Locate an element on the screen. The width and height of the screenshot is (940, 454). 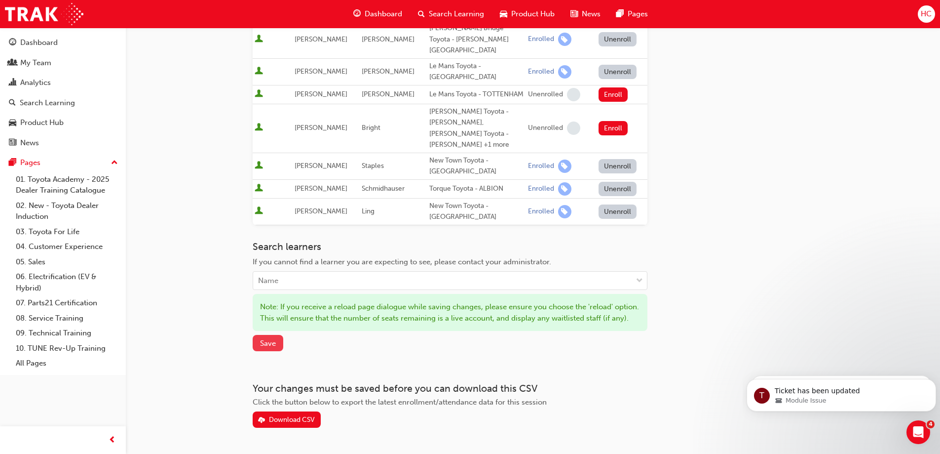
a: 02. New - Toyota Dealer Induction is located at coordinates (67, 211).